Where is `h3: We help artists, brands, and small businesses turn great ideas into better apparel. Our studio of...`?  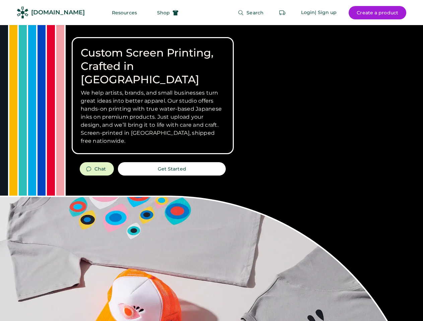 h3: We help artists, brands, and small businesses turn great ideas into better apparel. Our studio of... is located at coordinates (153, 117).